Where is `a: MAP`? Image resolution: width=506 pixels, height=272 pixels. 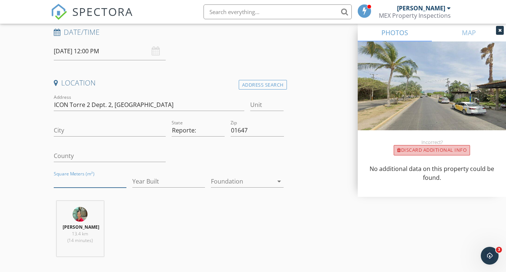 a: MAP is located at coordinates (469, 33).